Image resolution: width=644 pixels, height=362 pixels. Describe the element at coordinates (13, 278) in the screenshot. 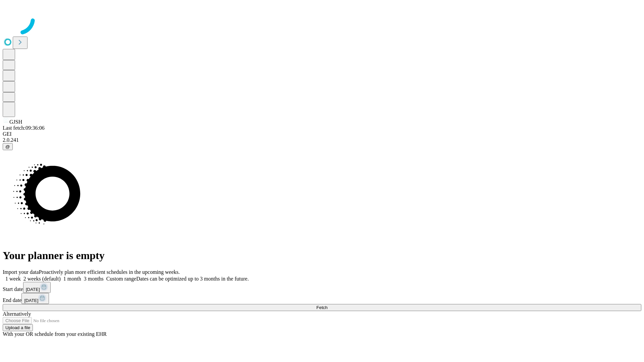

I see `span: 1 week` at that location.